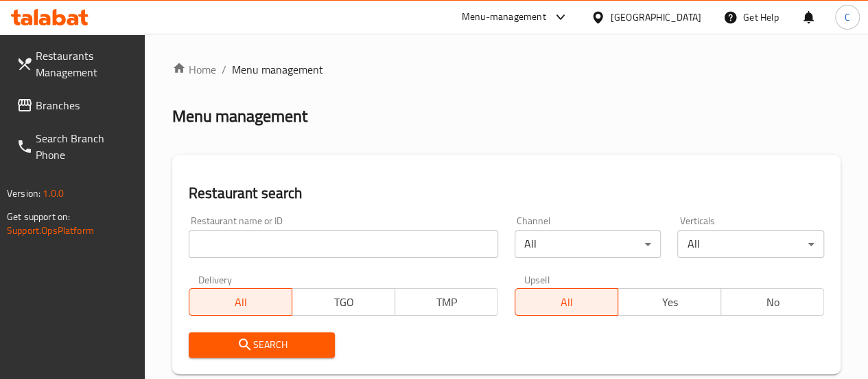  I want to click on span: Yes, so click(670, 301).